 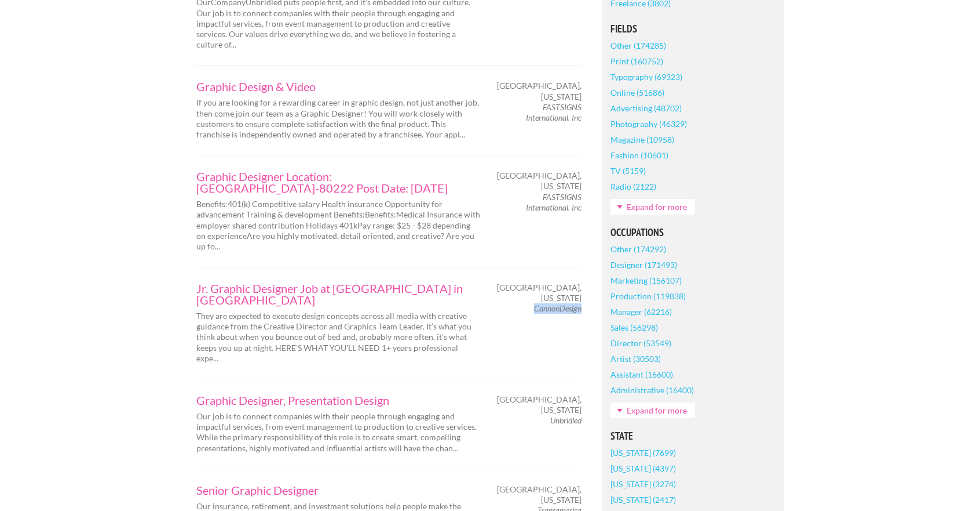 What do you see at coordinates (639, 248) in the screenshot?
I see `a: Other (174292)` at bounding box center [639, 248].